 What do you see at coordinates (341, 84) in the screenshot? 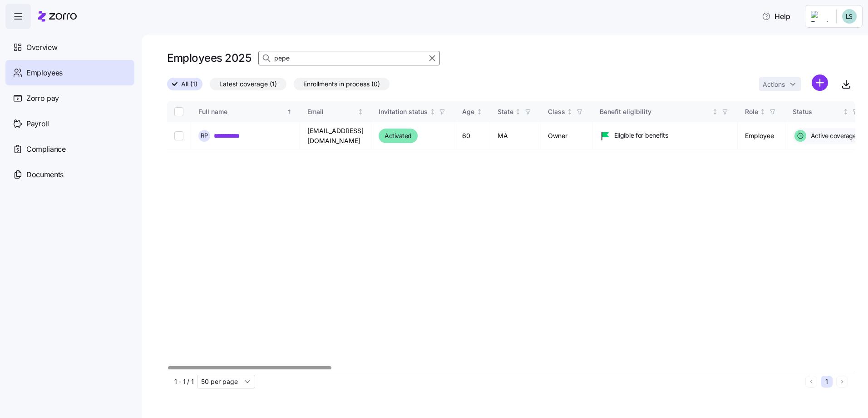
I see `span: Enrollments in process (0)` at bounding box center [341, 84].